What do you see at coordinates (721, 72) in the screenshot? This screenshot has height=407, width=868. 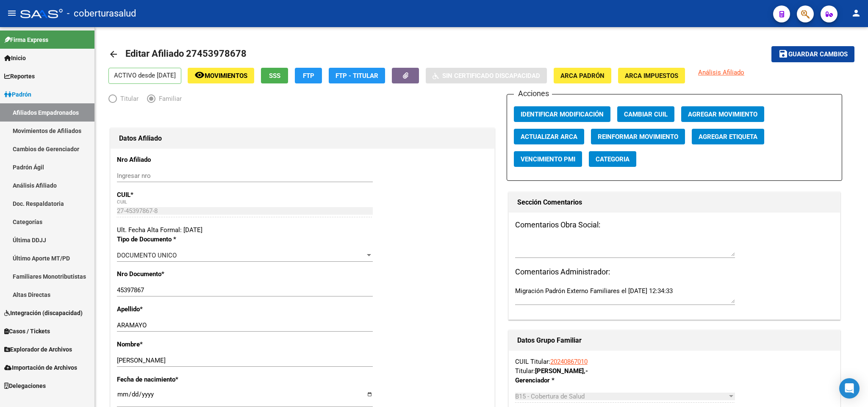 I see `span: Análisis Afiliado` at bounding box center [721, 72].